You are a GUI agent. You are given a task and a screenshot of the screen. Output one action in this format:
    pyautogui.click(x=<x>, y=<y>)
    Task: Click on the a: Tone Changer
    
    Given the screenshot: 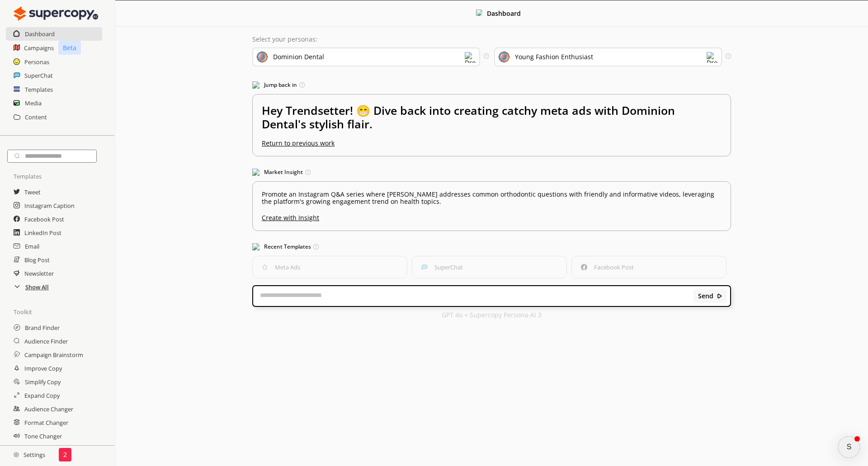 What is the action you would take?
    pyautogui.click(x=43, y=436)
    